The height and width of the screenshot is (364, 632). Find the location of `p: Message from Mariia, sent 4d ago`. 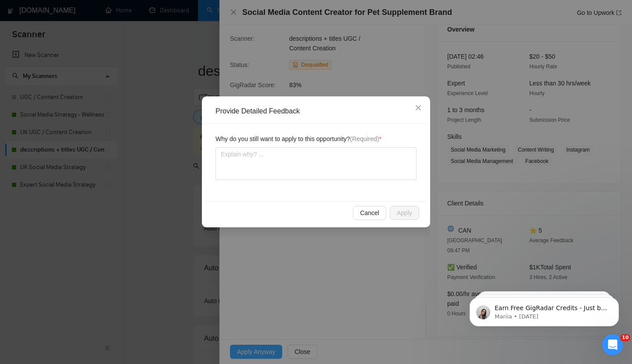

p: Message from Mariia, sent 4d ago is located at coordinates (94, 38).